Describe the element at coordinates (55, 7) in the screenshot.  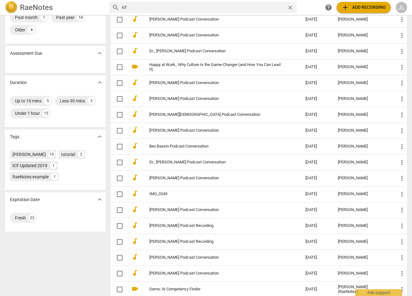
I see `a: LogoRaeNotes` at that location.